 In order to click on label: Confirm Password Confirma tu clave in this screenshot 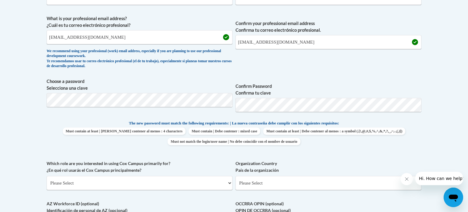, I will do `click(328, 90)`.